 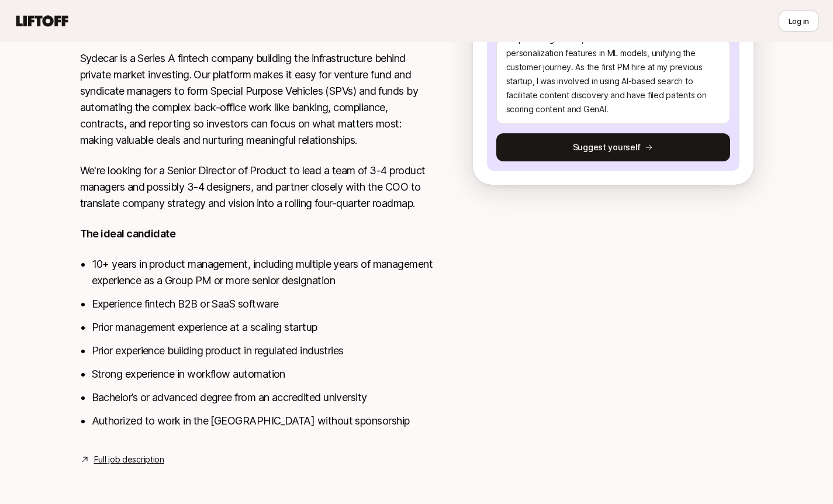 I want to click on li: Strong experience in workflow automation, so click(x=263, y=374).